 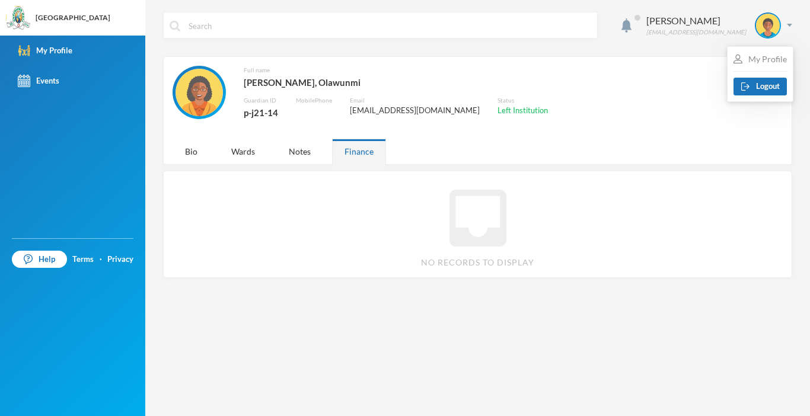 What do you see at coordinates (395, 70) in the screenshot?
I see `div: Full name` at bounding box center [395, 70].